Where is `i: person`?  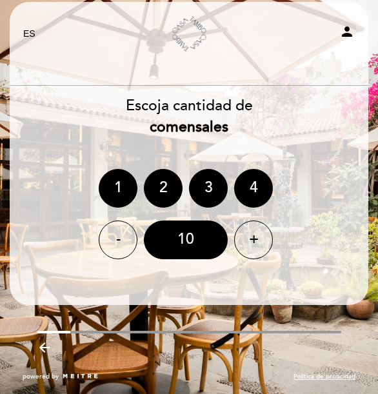 i: person is located at coordinates (347, 32).